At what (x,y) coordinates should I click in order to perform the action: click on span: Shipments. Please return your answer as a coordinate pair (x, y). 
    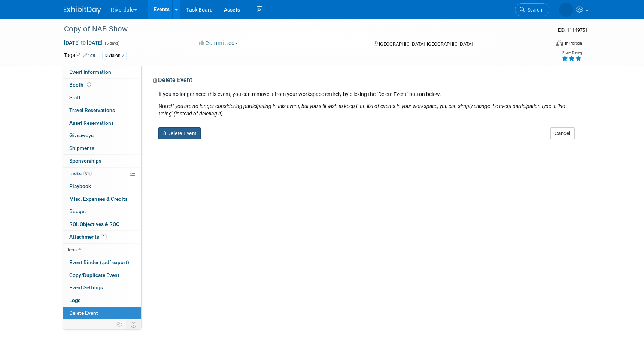
    Looking at the image, I should click on (81, 148).